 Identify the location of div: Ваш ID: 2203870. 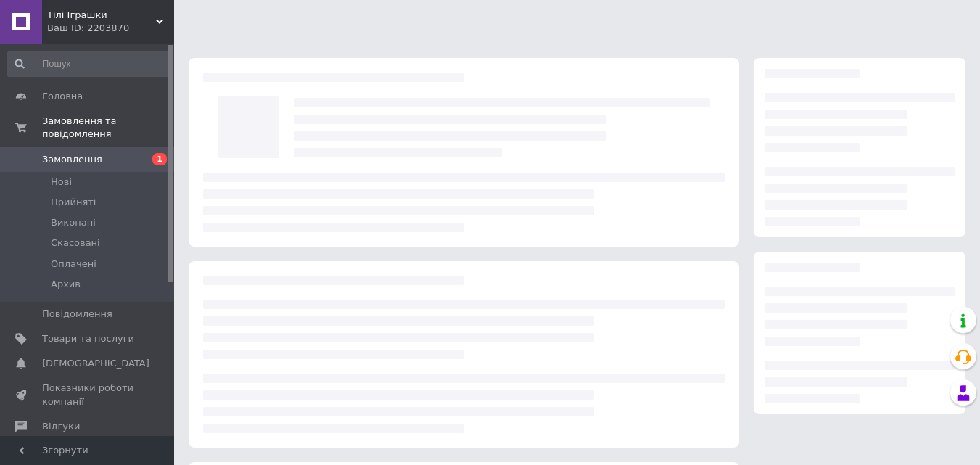
(111, 28).